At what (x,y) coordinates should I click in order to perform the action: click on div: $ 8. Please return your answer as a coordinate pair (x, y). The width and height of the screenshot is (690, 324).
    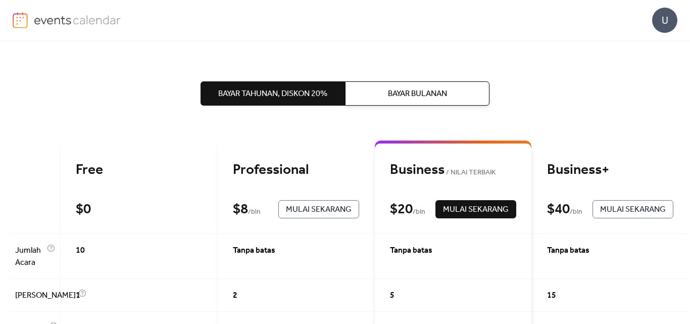
    Looking at the image, I should click on (241, 209).